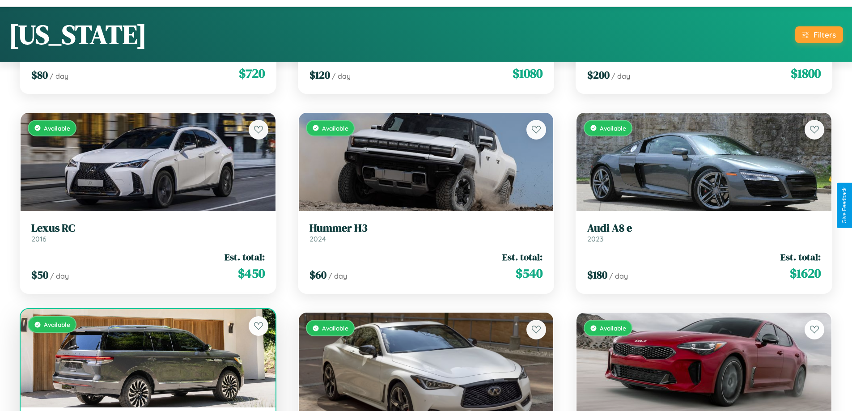 Image resolution: width=852 pixels, height=411 pixels. What do you see at coordinates (845, 205) in the screenshot?
I see `div: Give Feedback` at bounding box center [845, 205].